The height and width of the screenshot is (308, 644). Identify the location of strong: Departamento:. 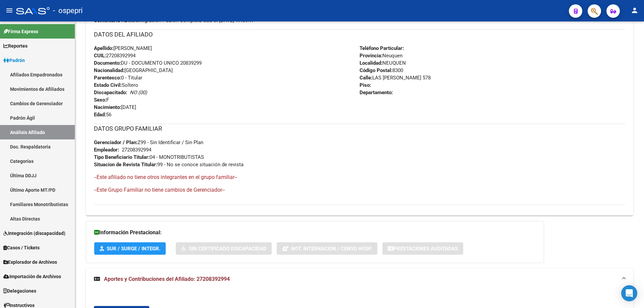
(376, 93).